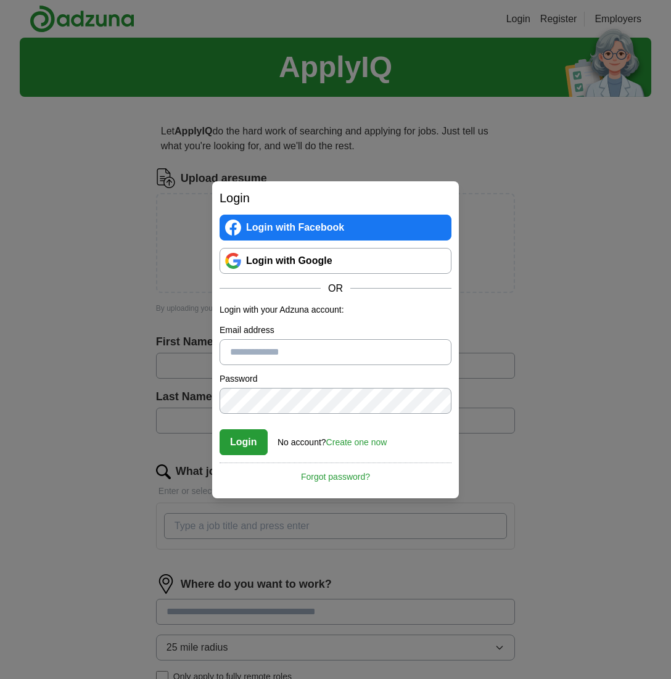 This screenshot has height=679, width=671. I want to click on h2: Login, so click(336, 198).